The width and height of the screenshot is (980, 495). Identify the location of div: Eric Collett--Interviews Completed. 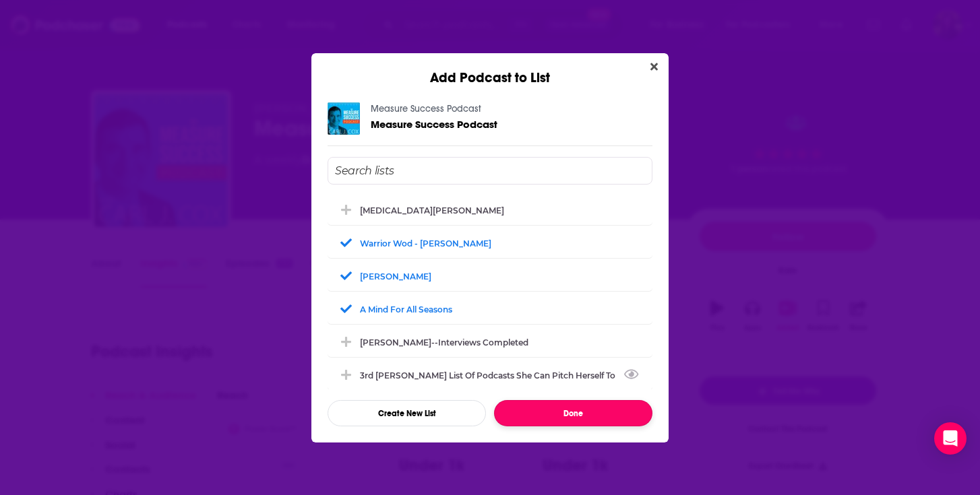
(490, 343).